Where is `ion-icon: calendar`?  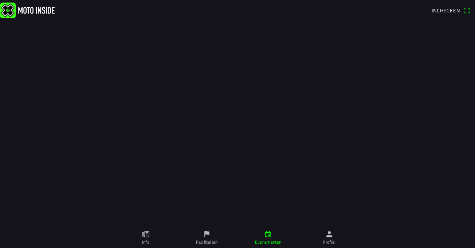
ion-icon: calendar is located at coordinates (268, 234).